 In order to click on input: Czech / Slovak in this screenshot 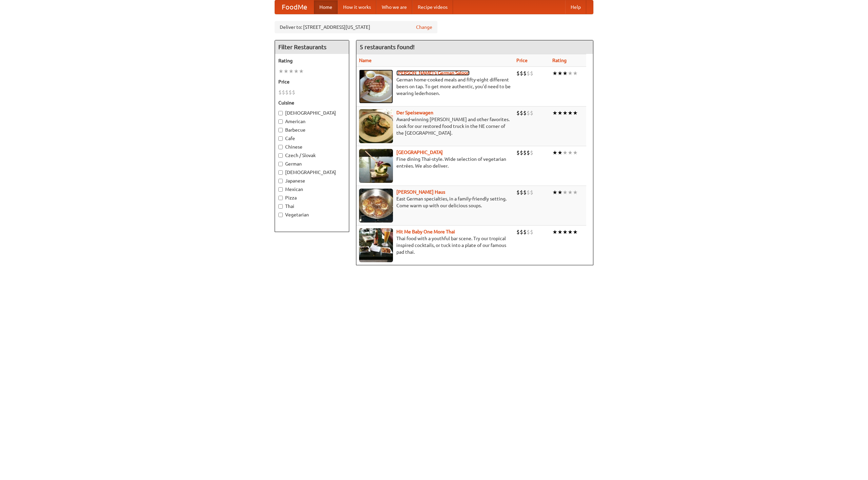, I will do `click(281, 155)`.